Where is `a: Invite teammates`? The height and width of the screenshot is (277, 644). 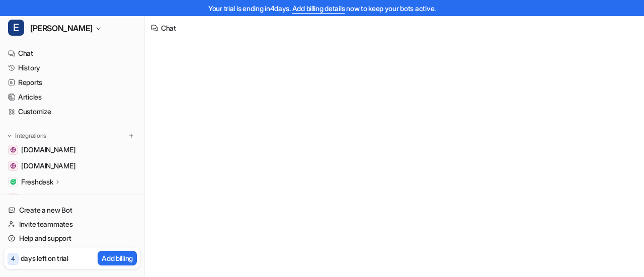
a: Invite teammates is located at coordinates (72, 224).